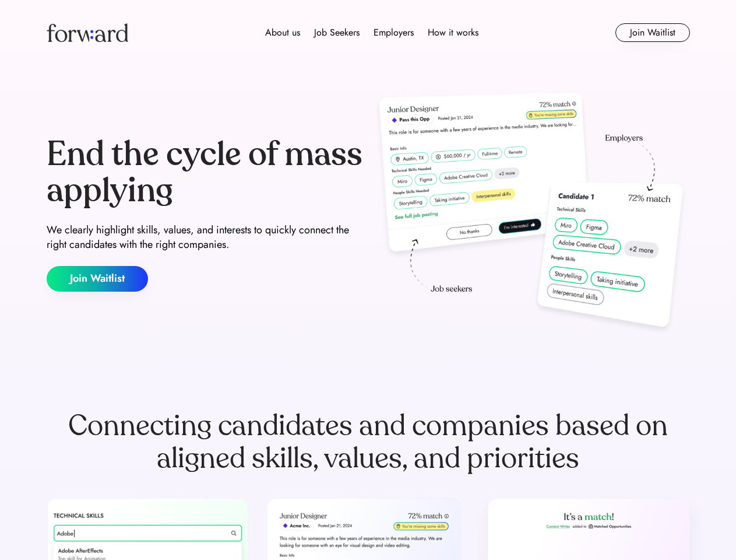 The width and height of the screenshot is (736, 560). Describe the element at coordinates (394, 32) in the screenshot. I see `div: Employers` at that location.